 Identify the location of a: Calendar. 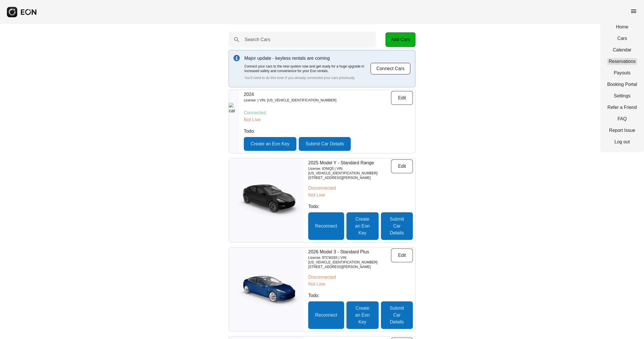
(622, 50).